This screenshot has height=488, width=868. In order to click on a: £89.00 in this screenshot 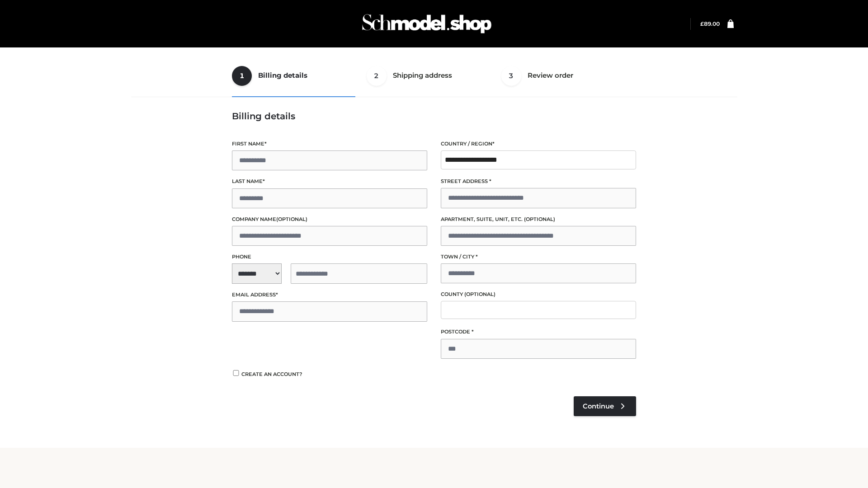, I will do `click(710, 23)`.